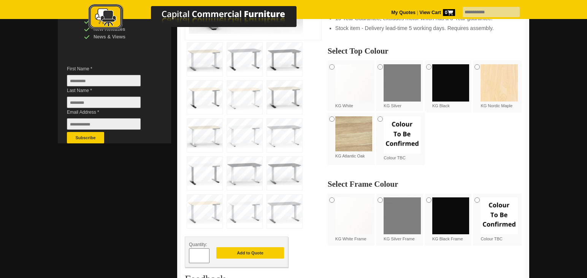 This screenshot has width=587, height=278. What do you see at coordinates (451, 83) in the screenshot?
I see `img: KG Black` at bounding box center [451, 83].